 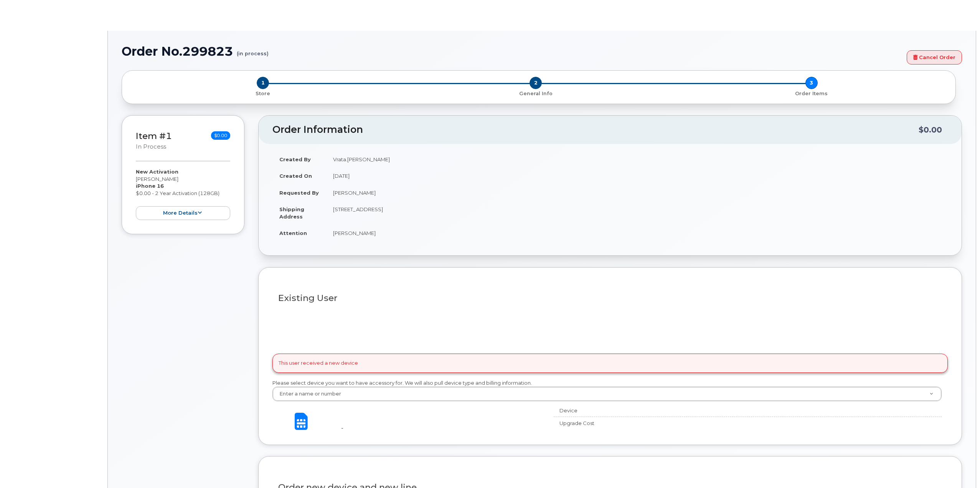 What do you see at coordinates (263, 83) in the screenshot?
I see `span: 1` at bounding box center [263, 83].